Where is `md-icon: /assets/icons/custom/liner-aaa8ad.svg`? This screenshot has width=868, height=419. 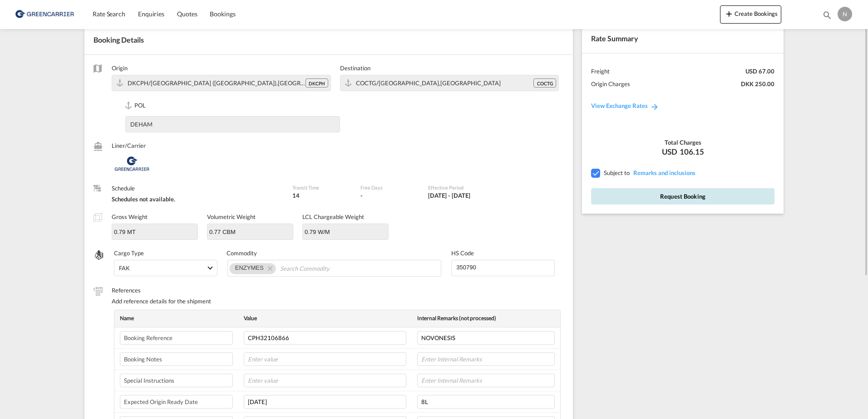 md-icon: /assets/icons/custom/liner-aaa8ad.svg is located at coordinates (98, 147).